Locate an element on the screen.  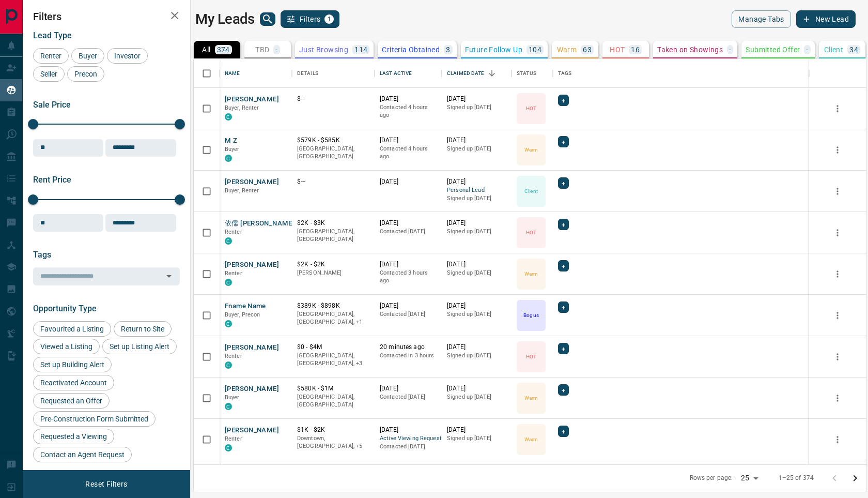
p: Future Follow Up is located at coordinates (493, 50).